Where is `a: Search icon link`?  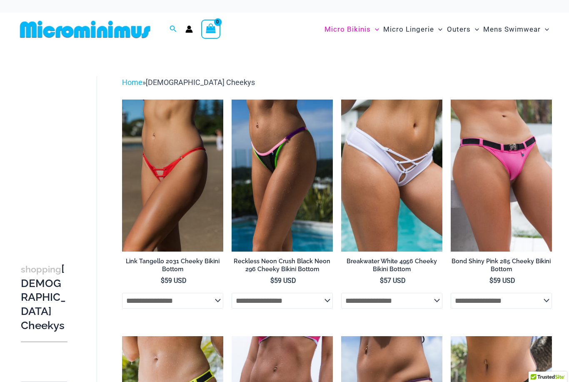
a: Search icon link is located at coordinates (173, 29).